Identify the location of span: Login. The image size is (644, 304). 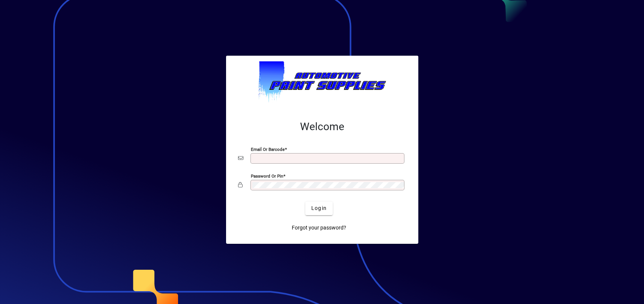
(319, 208).